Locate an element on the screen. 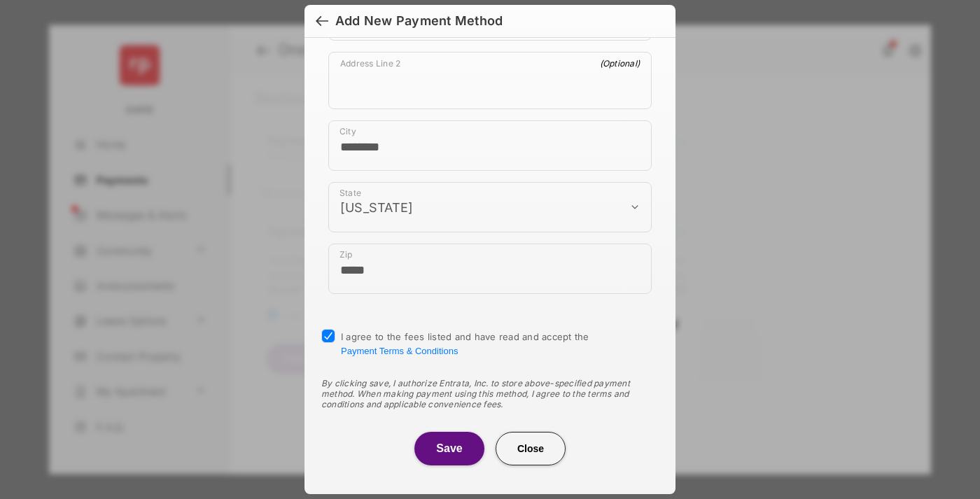 The image size is (980, 499). div: payment_method_screening[postal_addresses][administrativeArea] is located at coordinates (490, 207).